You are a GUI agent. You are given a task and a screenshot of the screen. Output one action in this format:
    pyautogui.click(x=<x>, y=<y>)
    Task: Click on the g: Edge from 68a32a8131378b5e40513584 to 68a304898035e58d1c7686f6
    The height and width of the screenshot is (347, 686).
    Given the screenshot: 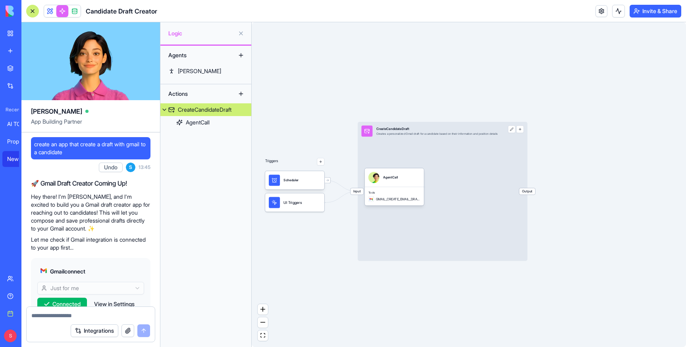 What is the action you would take?
    pyautogui.click(x=341, y=186)
    